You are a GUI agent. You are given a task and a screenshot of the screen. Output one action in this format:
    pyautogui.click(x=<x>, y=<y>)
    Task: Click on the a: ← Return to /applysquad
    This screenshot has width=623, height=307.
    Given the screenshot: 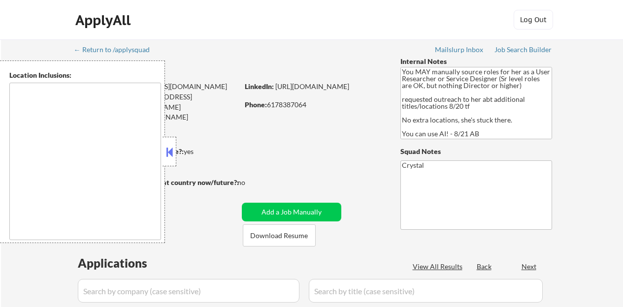 What is the action you would take?
    pyautogui.click(x=116, y=51)
    